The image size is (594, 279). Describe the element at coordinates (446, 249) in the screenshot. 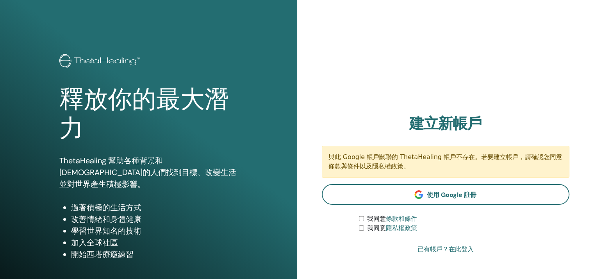

I see `a: 已有帳戶？在此登入` at that location.